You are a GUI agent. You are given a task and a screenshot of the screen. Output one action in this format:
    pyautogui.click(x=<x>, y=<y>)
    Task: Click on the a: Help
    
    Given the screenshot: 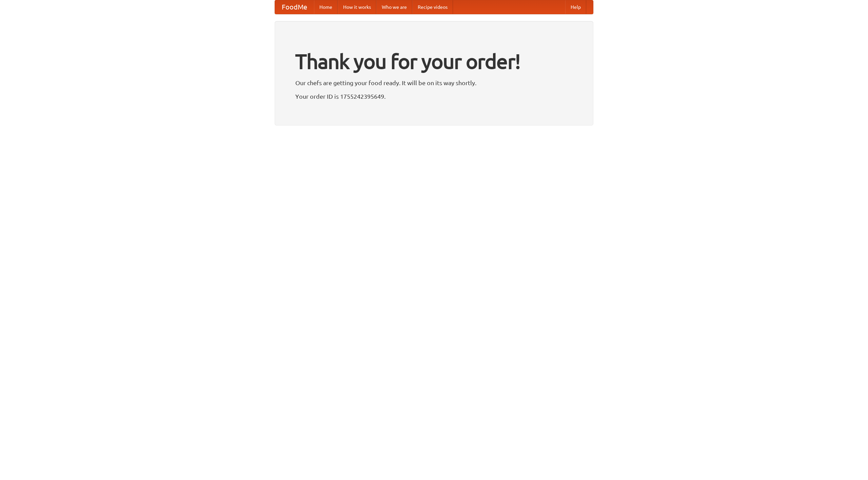 What is the action you would take?
    pyautogui.click(x=576, y=7)
    